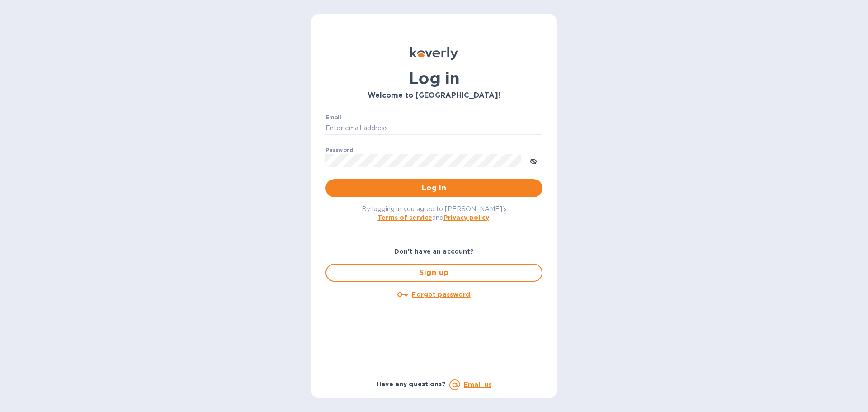 The width and height of the screenshot is (868, 412). What do you see at coordinates (434, 53) in the screenshot?
I see `img: Koverly` at bounding box center [434, 53].